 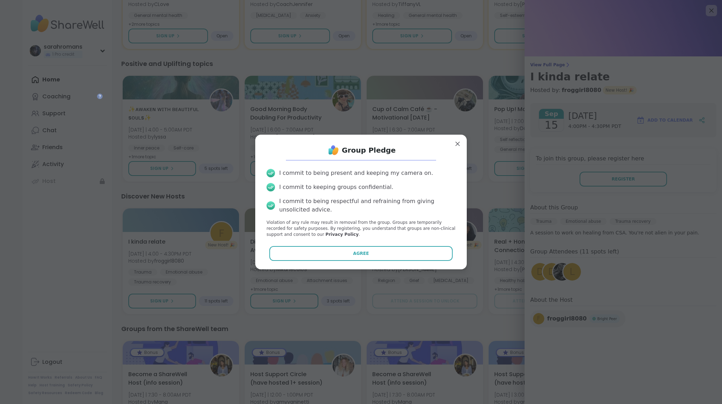 What do you see at coordinates (333, 150) in the screenshot?
I see `img: ShareWell Logo` at bounding box center [333, 150].